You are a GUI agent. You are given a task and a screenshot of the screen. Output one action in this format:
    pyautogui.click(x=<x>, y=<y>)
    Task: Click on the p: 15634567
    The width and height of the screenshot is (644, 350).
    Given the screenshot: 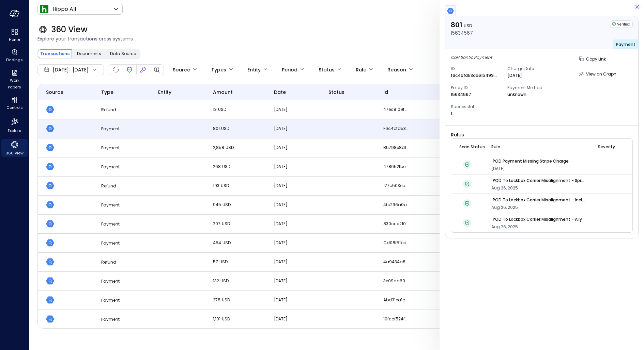 What is the action you would take?
    pyautogui.click(x=461, y=95)
    